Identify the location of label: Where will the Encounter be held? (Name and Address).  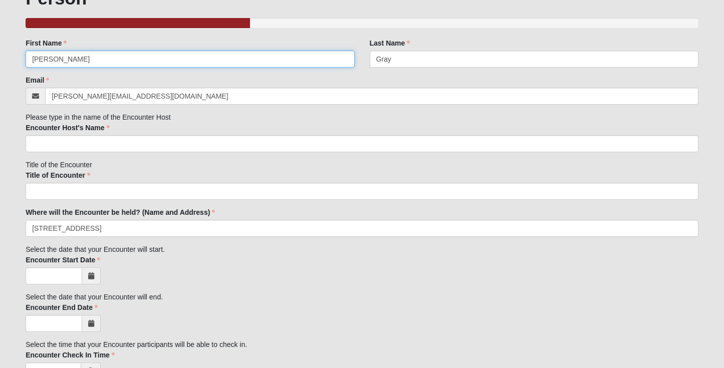
(120, 212).